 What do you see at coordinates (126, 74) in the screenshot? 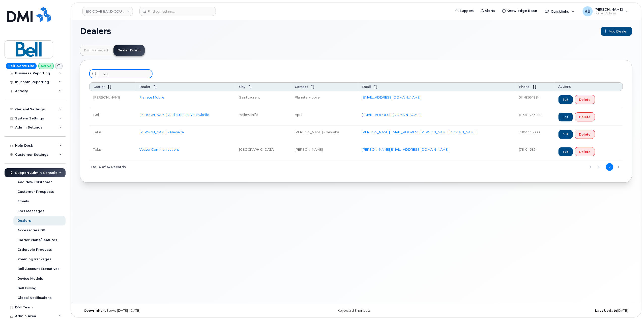
I see `input: Search...` at bounding box center [126, 74].